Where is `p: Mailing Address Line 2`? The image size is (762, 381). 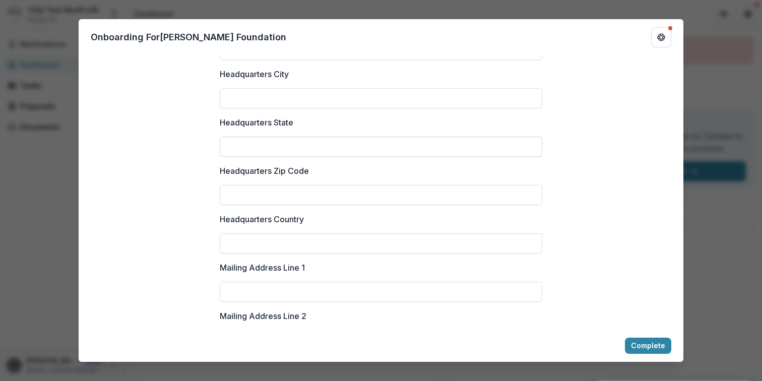
p: Mailing Address Line 2 is located at coordinates (263, 316).